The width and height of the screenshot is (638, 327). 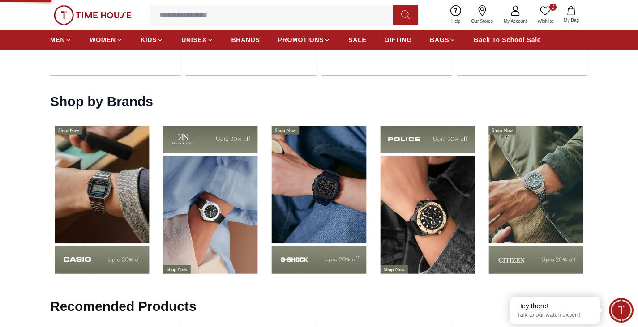 I want to click on span: UNISEX, so click(x=194, y=40).